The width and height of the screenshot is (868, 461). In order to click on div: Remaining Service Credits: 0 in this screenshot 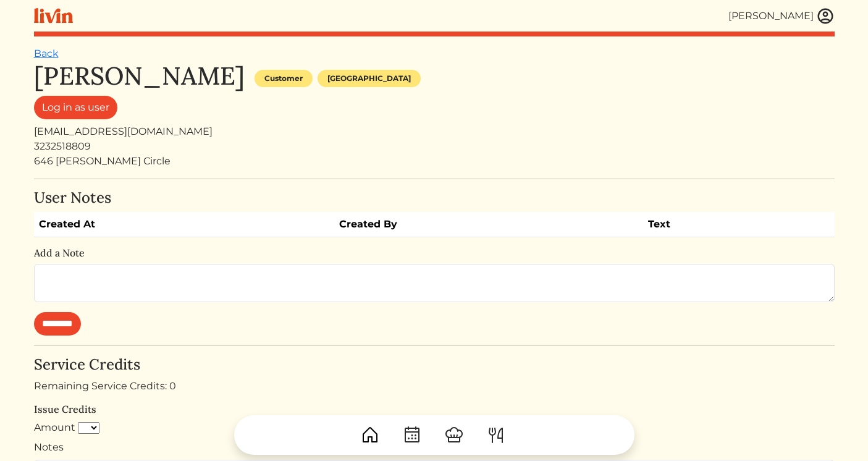, I will do `click(434, 386)`.